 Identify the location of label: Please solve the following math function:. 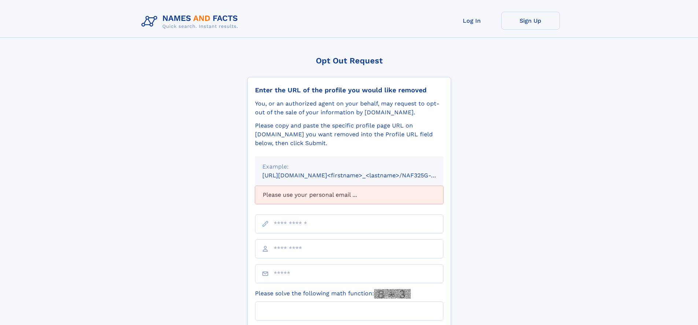
(333, 294).